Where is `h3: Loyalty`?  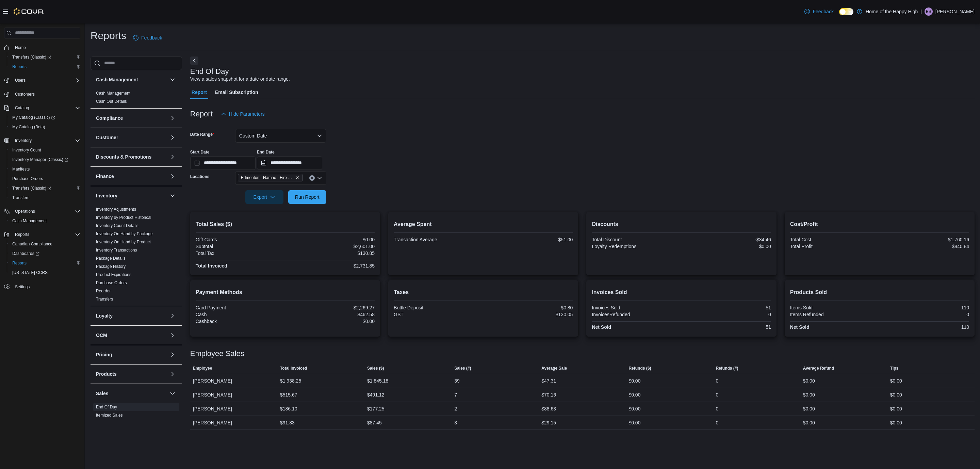
h3: Loyalty is located at coordinates (105, 316).